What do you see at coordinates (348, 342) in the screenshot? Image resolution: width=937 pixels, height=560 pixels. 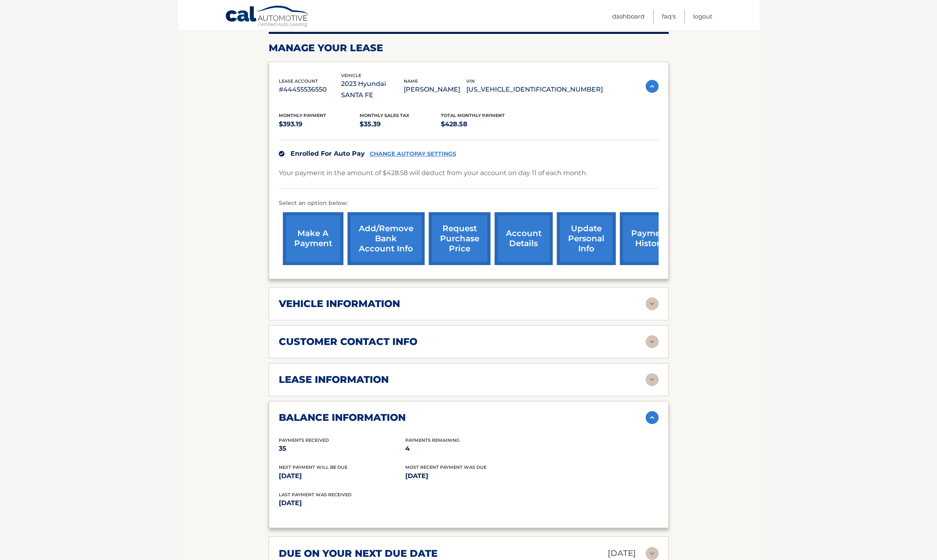 I see `h2: customer contact info` at bounding box center [348, 342].